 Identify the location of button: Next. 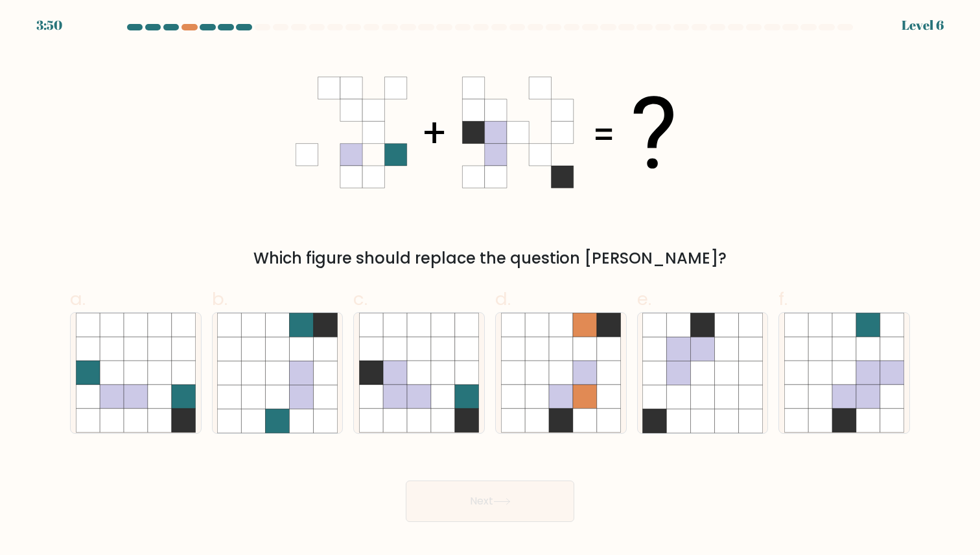
(490, 502).